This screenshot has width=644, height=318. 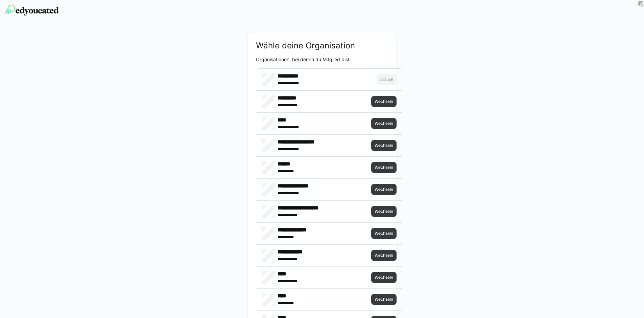 What do you see at coordinates (387, 80) in the screenshot?
I see `button: Aktuell` at bounding box center [387, 80].